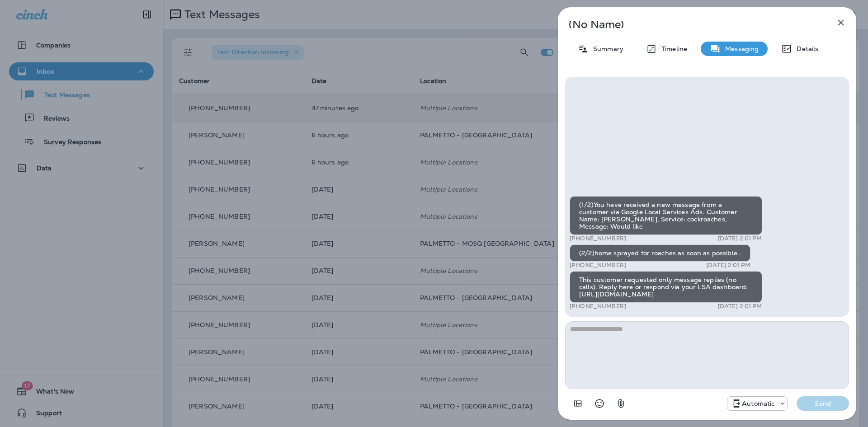 The image size is (868, 427). I want to click on p: Timeline, so click(672, 49).